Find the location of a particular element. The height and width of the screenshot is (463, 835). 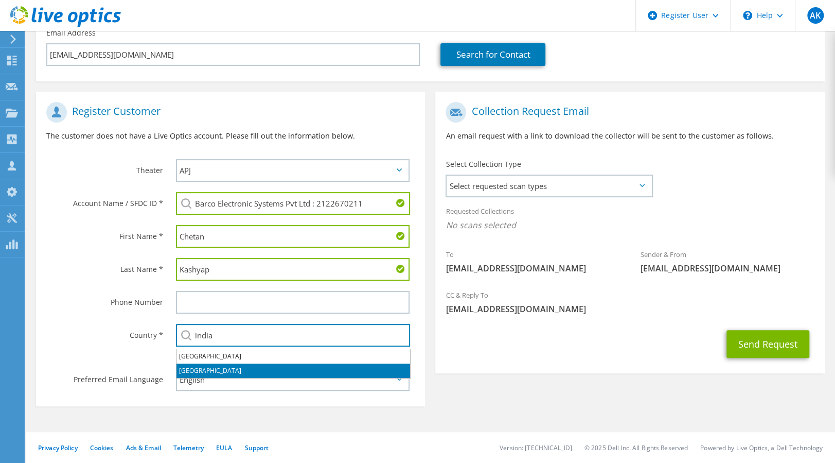

label: Country * is located at coordinates (104, 332).